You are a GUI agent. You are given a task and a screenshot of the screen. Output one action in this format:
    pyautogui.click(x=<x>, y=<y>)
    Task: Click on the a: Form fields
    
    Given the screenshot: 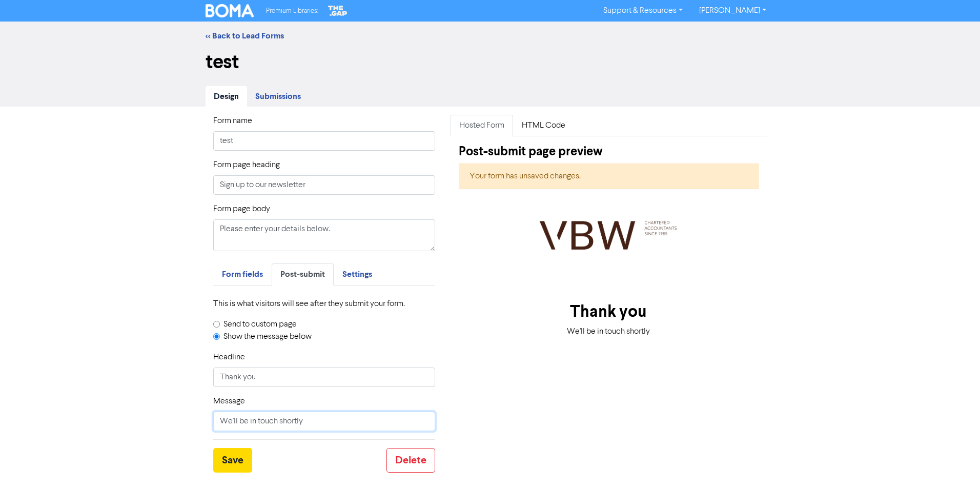 What is the action you would take?
    pyautogui.click(x=242, y=274)
    